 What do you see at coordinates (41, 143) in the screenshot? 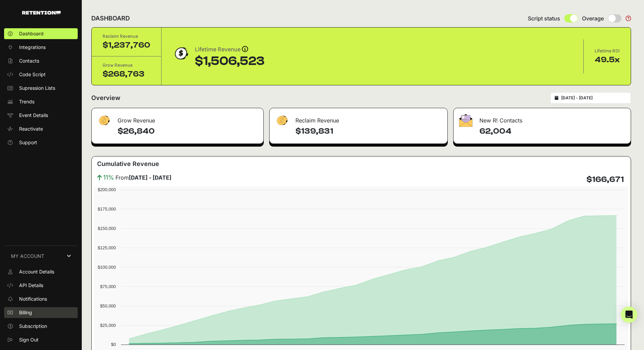
I see `a: Support` at bounding box center [41, 143].